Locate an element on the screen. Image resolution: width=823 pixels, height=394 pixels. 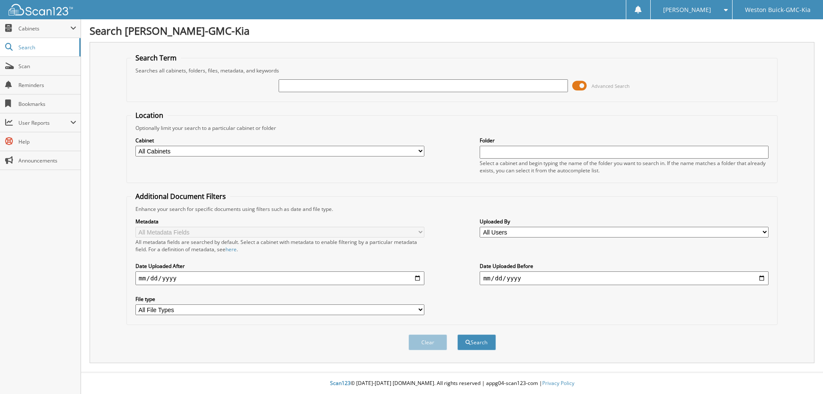
label: Date Uploaded After is located at coordinates (280, 266).